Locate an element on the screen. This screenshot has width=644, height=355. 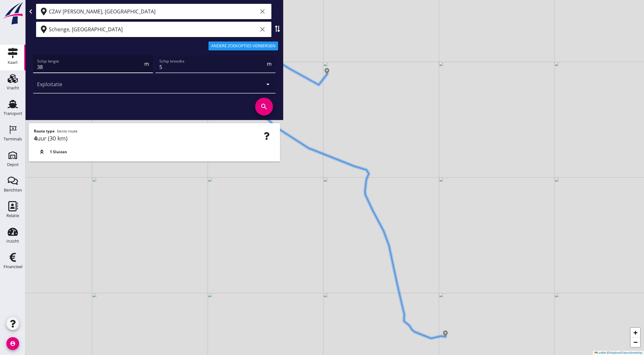
strong: Route type is located at coordinates (44, 131).